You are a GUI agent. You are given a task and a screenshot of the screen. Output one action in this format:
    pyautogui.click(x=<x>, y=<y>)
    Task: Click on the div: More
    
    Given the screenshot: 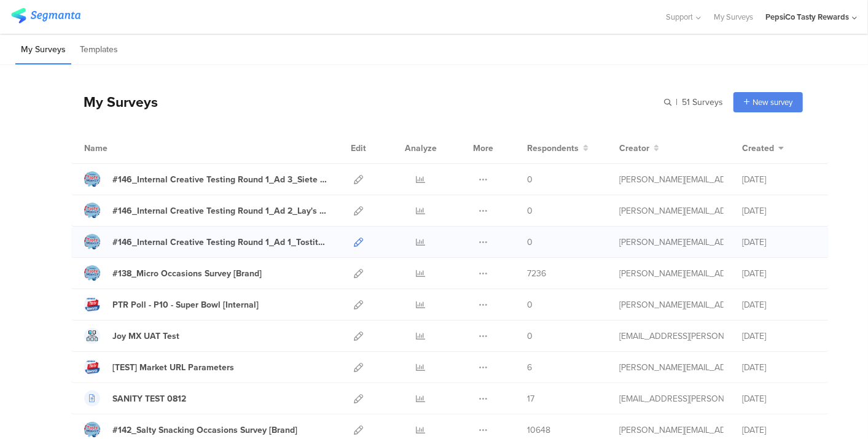 What is the action you would take?
    pyautogui.click(x=483, y=148)
    